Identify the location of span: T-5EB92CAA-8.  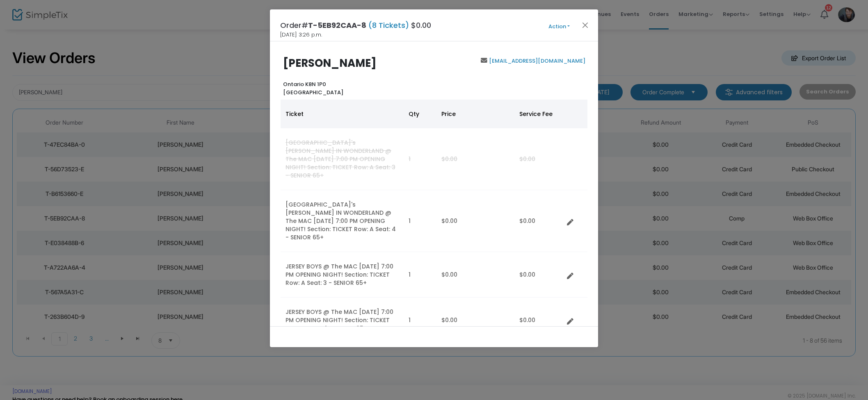
(337, 25).